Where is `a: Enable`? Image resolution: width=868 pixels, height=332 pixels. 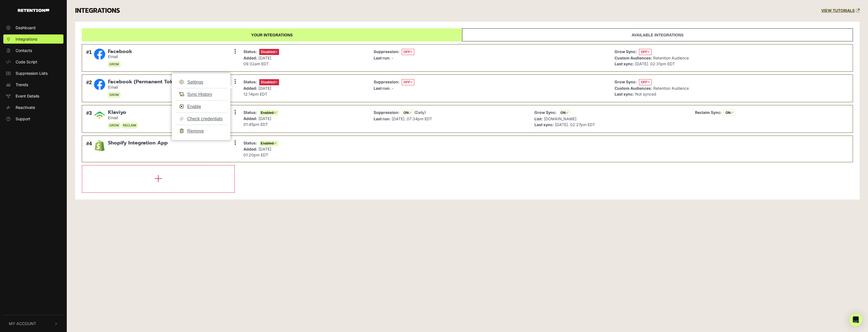
a: Enable is located at coordinates (201, 106).